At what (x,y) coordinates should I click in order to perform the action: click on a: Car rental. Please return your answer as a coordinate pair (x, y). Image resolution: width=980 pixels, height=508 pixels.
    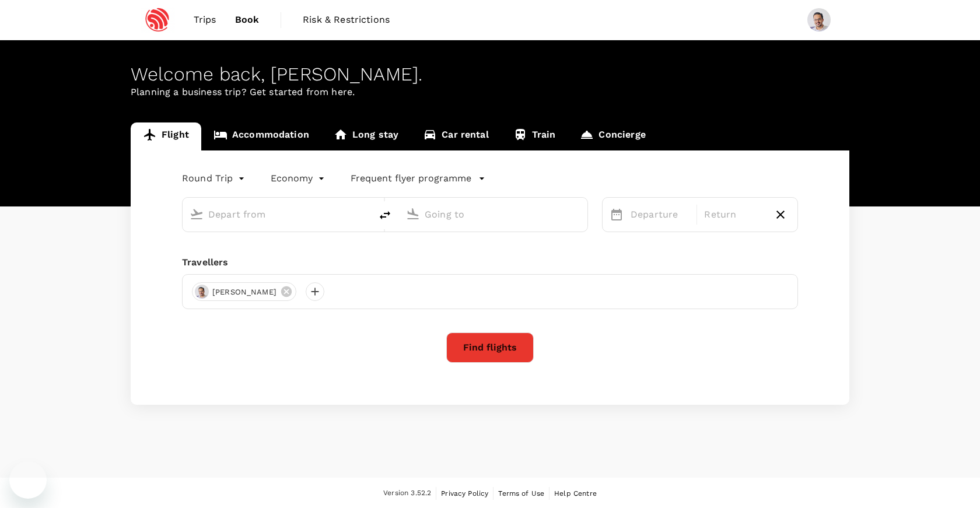
    Looking at the image, I should click on (456, 136).